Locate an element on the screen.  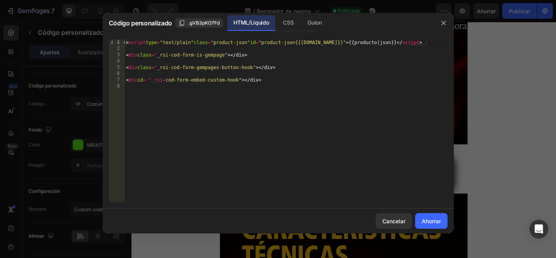
button: Ahorrar is located at coordinates (431, 221).